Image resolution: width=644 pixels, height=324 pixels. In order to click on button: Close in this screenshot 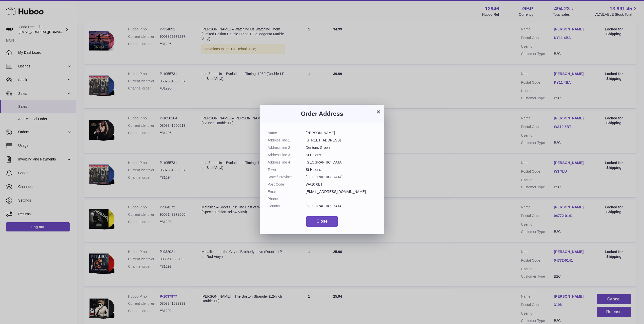, I will do `click(322, 221)`.